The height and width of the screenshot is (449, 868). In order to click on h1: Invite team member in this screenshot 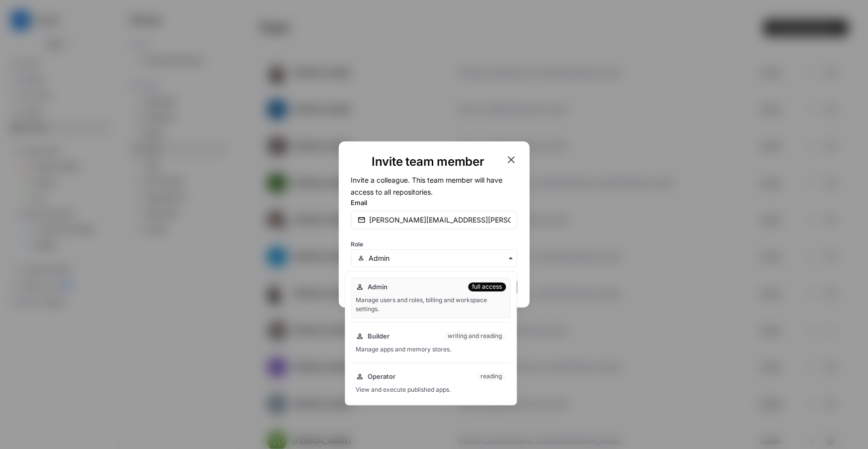, I will do `click(428, 162)`.